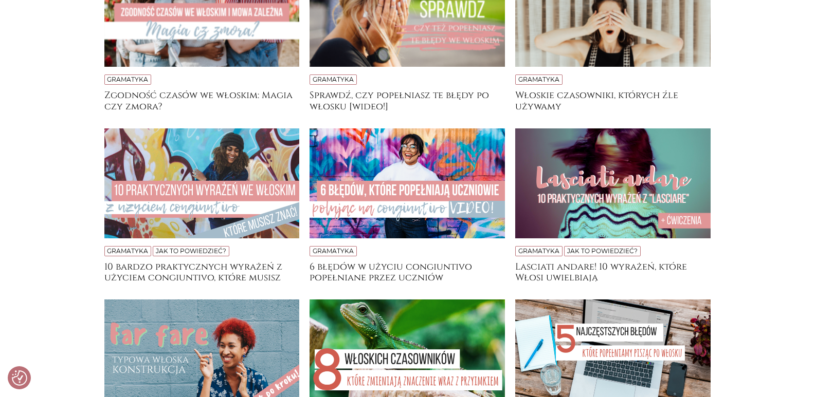  What do you see at coordinates (202, 100) in the screenshot?
I see `h4: Zgodność czasów we włoskim: Magia czy zmora?` at bounding box center [202, 100].